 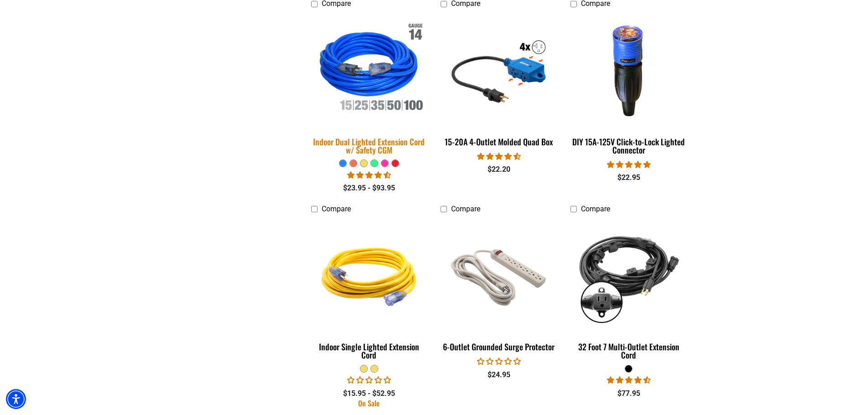 What do you see at coordinates (369, 291) in the screenshot?
I see `a: Yellow Indoor Single Lighted Extension Cord` at bounding box center [369, 291].